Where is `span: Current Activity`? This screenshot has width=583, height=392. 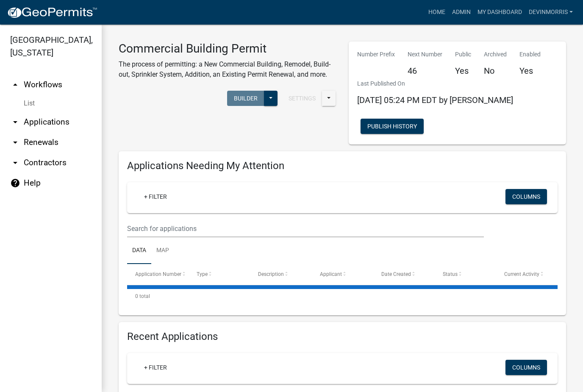 span: Current Activity is located at coordinates (521, 274).